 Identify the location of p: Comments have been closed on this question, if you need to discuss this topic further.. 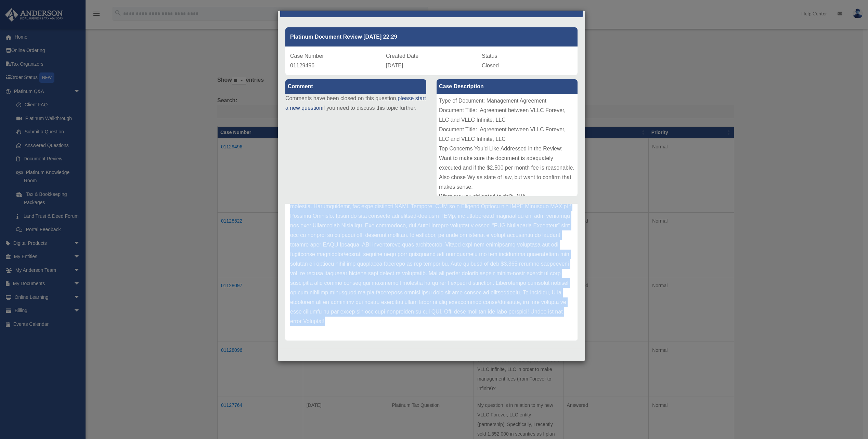
(356, 103).